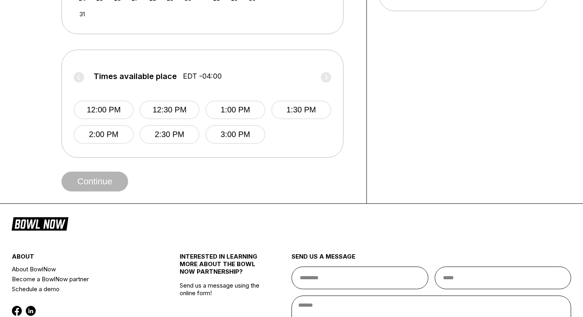 This screenshot has width=583, height=317. Describe the element at coordinates (82, 279) in the screenshot. I see `a: Become a BowlNow partner` at that location.